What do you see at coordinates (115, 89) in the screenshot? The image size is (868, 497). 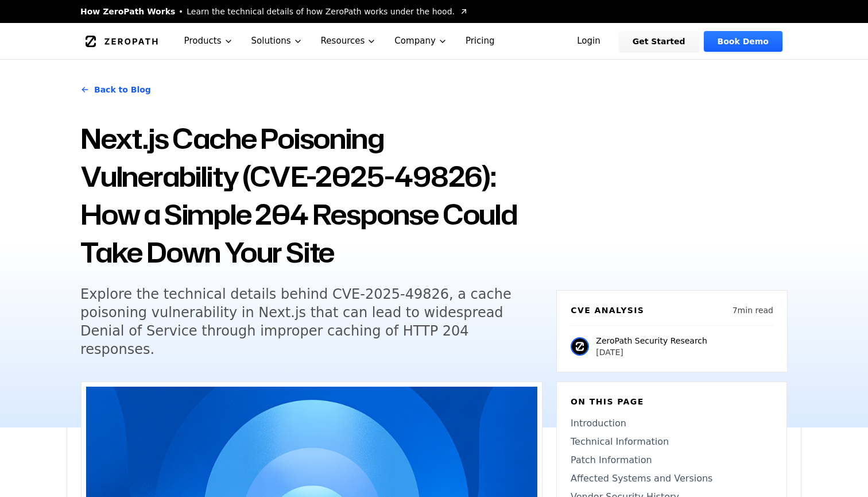 I see `a: Back to Blog` at bounding box center [115, 89].